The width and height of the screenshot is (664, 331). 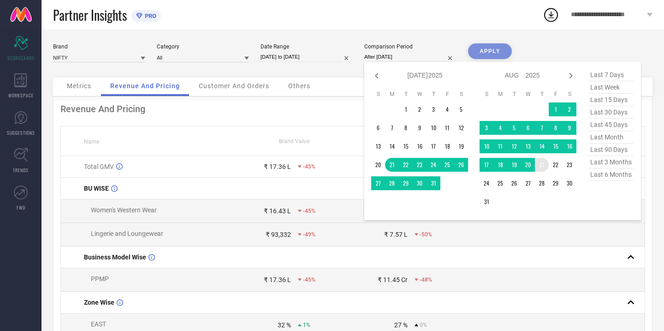 What do you see at coordinates (433, 109) in the screenshot?
I see `td: Thu Jul 03 2025` at bounding box center [433, 109].